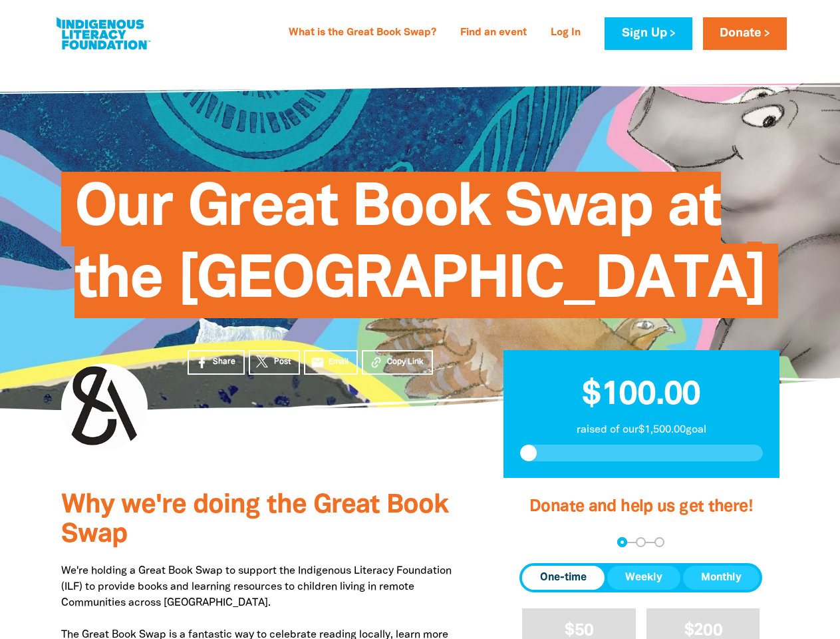  Describe the element at coordinates (224, 362) in the screenshot. I see `span: Share` at that location.